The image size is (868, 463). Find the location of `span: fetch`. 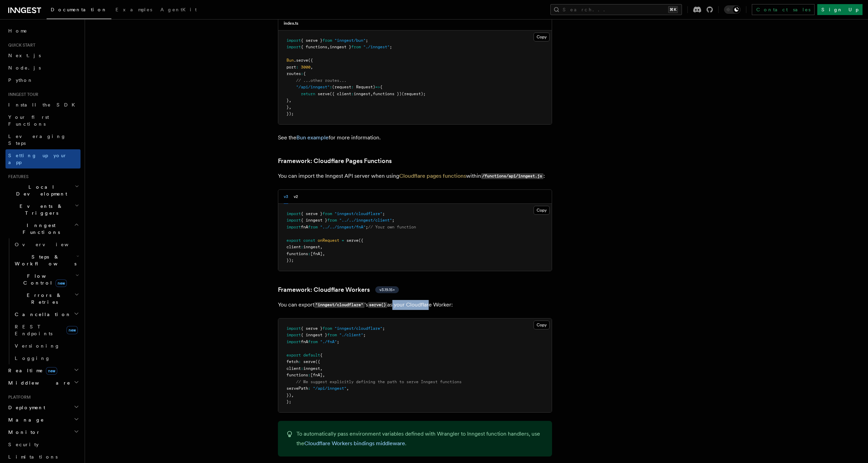

span: fetch is located at coordinates (292, 361).